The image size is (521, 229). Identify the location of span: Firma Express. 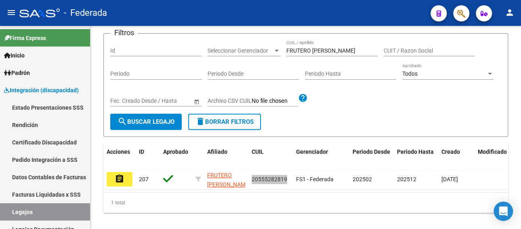
(25, 38).